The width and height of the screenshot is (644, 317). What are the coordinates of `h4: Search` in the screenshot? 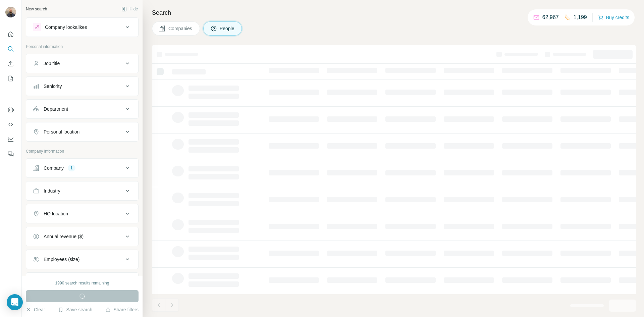 It's located at (394, 13).